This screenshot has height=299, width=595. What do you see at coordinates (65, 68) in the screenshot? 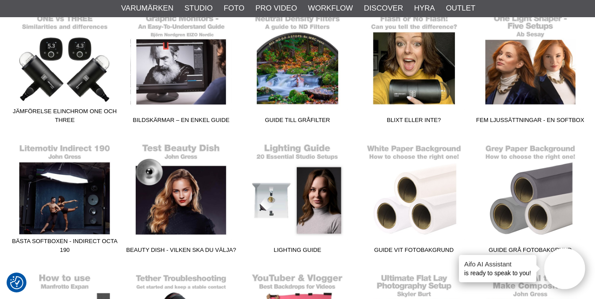
I see `a: Jämförelse Elinchrom ONE och THREE` at bounding box center [65, 68].